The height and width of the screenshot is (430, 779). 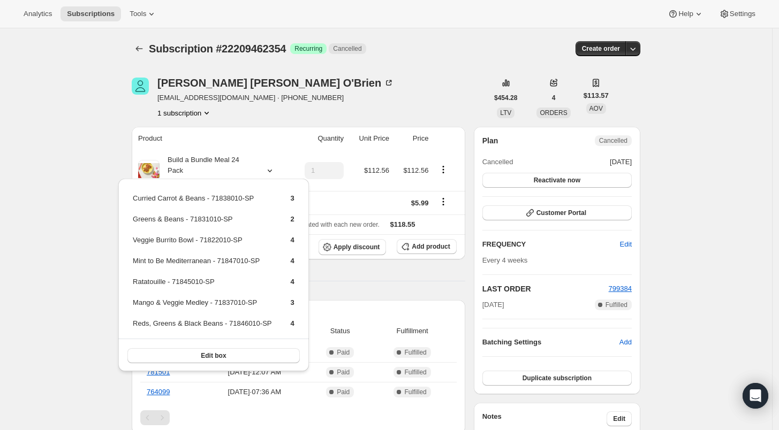 I want to click on span: Subscriptions, so click(x=90, y=14).